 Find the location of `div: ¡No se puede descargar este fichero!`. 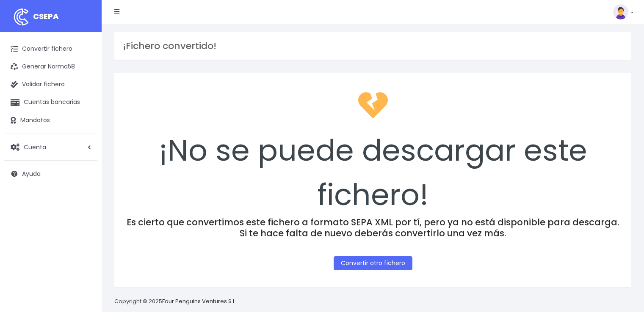

div: ¡No se puede descargar este fichero! is located at coordinates (372, 150).